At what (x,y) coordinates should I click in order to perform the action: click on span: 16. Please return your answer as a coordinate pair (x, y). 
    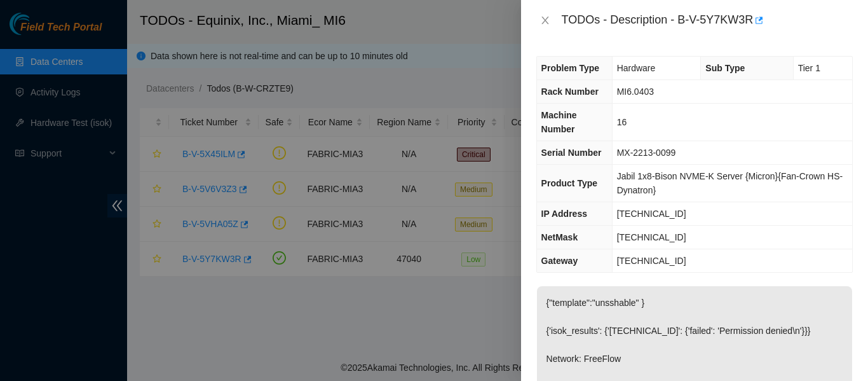
    Looking at the image, I should click on (622, 122).